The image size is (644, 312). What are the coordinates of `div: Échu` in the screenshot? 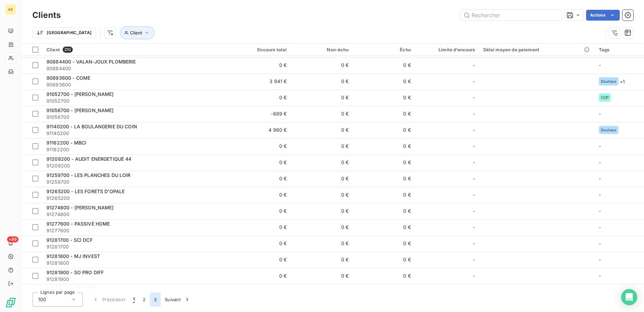 It's located at (384, 50).